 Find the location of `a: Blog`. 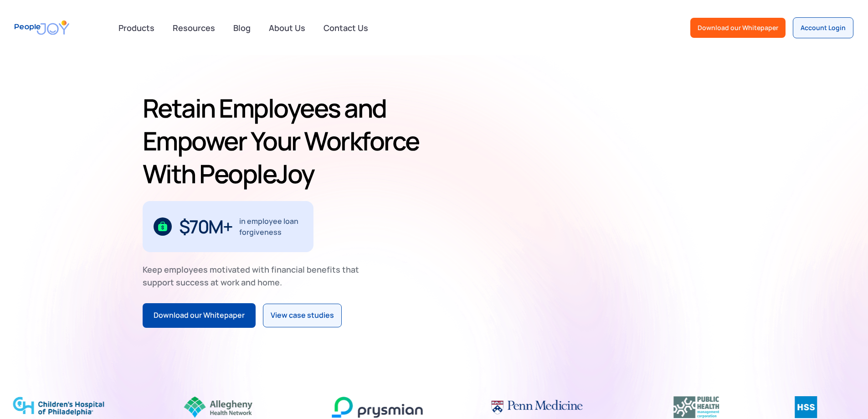

a: Blog is located at coordinates (242, 28).